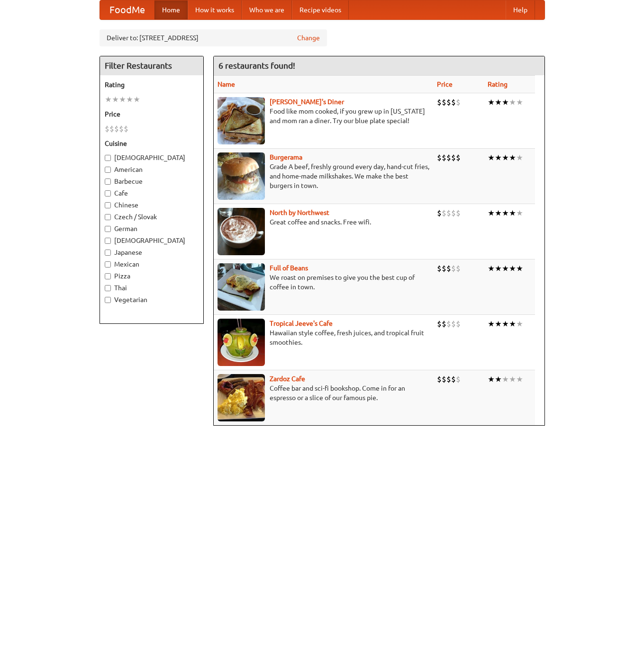 This screenshot has width=644, height=670. I want to click on label: German, so click(152, 229).